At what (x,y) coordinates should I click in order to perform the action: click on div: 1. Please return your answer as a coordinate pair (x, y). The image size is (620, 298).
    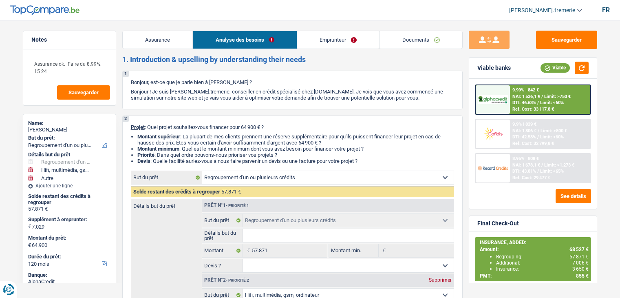
    Looking at the image, I should click on (126, 74).